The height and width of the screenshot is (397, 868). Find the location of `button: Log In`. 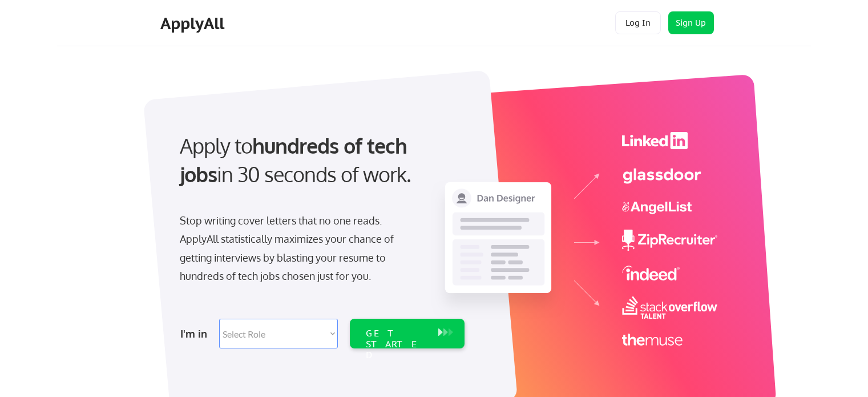

button: Log In is located at coordinates (638, 23).